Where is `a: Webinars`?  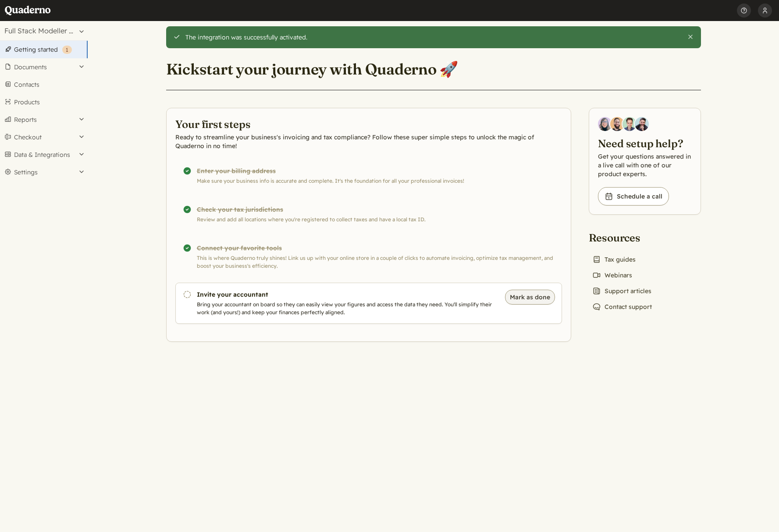
a: Webinars is located at coordinates (612, 276).